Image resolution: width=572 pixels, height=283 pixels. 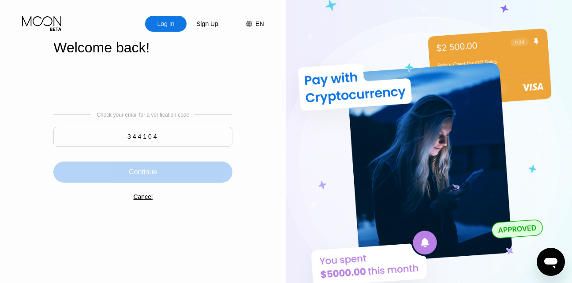 What do you see at coordinates (166, 24) in the screenshot?
I see `div: Log In` at bounding box center [166, 24].